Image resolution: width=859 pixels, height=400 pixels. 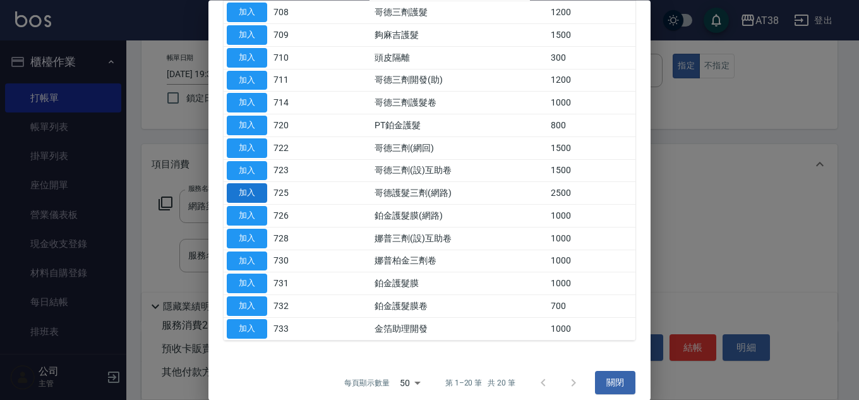 What do you see at coordinates (296, 261) in the screenshot?
I see `td: 730` at bounding box center [296, 261].